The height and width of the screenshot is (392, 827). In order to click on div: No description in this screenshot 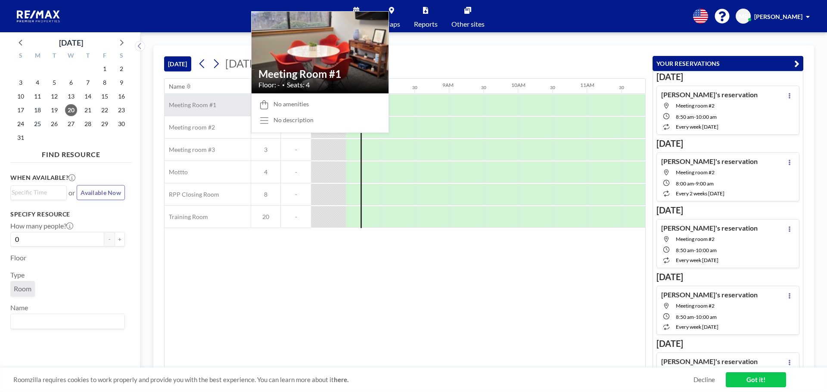, I will do `click(293, 120)`.